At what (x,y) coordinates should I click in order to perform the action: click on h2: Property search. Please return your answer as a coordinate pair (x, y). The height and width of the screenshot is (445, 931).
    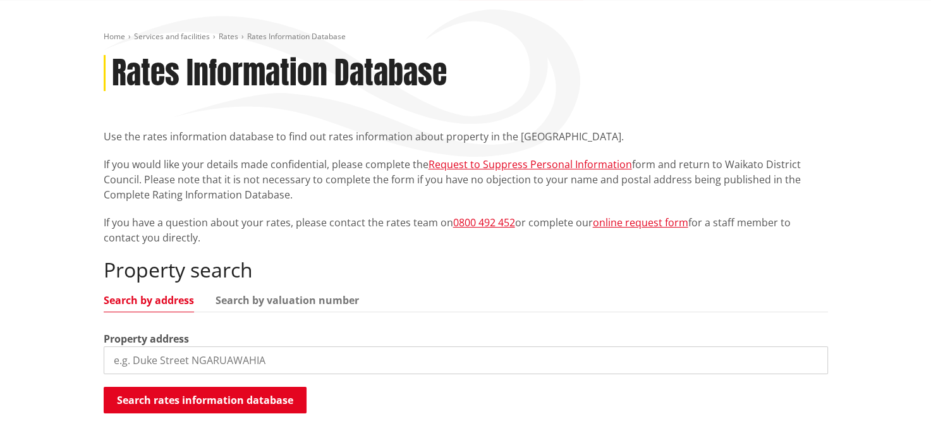
    Looking at the image, I should click on (466, 270).